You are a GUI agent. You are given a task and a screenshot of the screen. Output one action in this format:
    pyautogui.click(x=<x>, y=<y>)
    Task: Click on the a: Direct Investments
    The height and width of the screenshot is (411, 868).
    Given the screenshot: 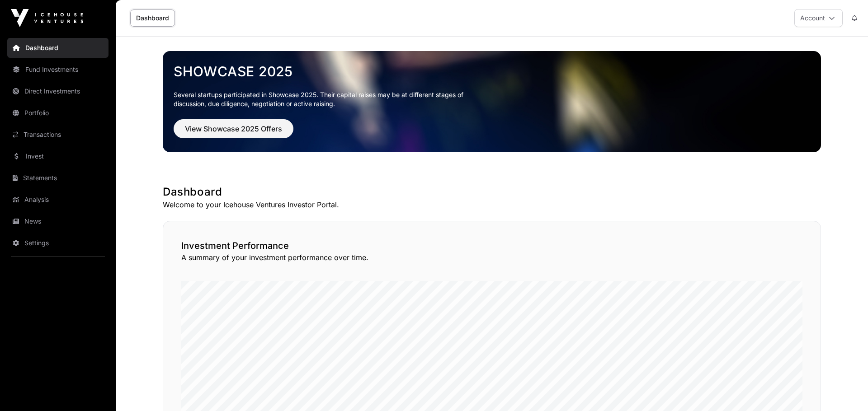 What is the action you would take?
    pyautogui.click(x=58, y=91)
    